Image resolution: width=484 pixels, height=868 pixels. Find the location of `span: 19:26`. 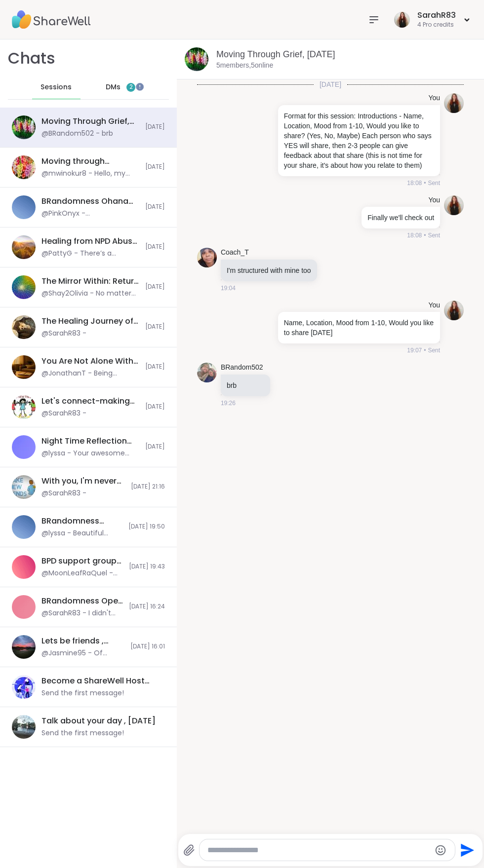

span: 19:26 is located at coordinates (228, 403).